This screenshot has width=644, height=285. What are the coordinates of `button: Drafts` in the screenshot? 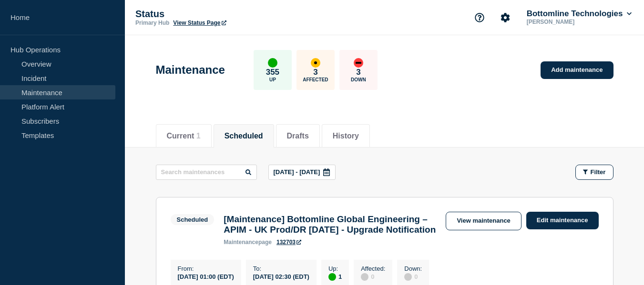 It's located at (298, 136).